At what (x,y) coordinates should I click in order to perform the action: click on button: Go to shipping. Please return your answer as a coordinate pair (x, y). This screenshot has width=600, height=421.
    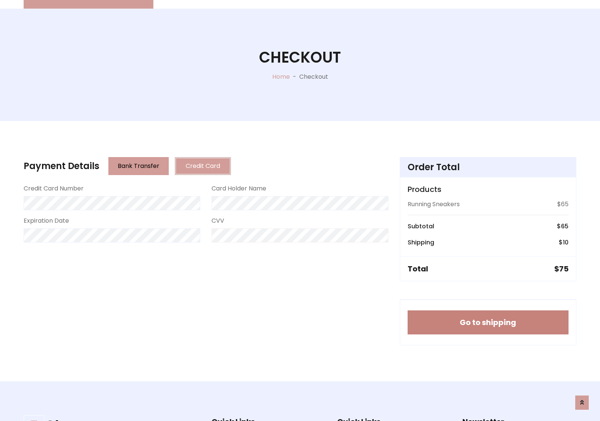
    Looking at the image, I should click on (488, 323).